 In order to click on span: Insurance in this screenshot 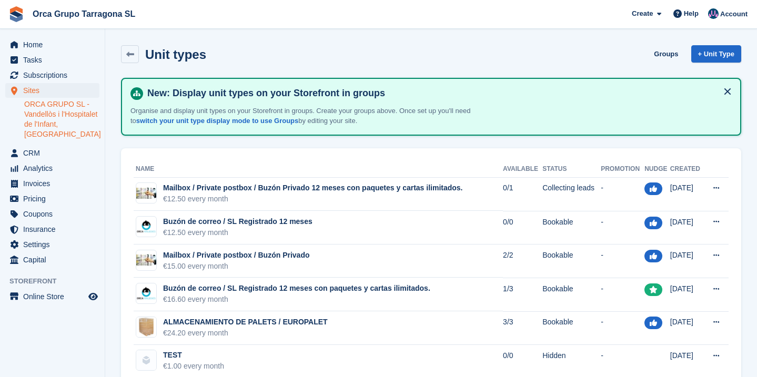, I will do `click(55, 229)`.